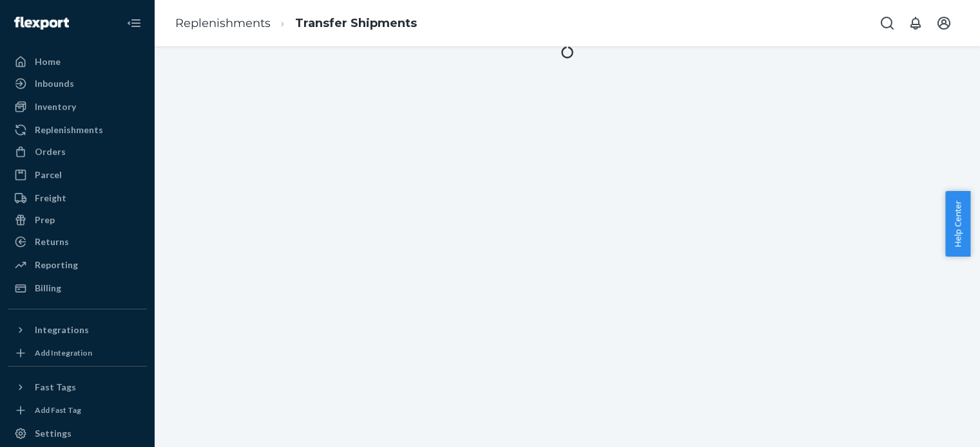  I want to click on button: Open notifications, so click(915, 23).